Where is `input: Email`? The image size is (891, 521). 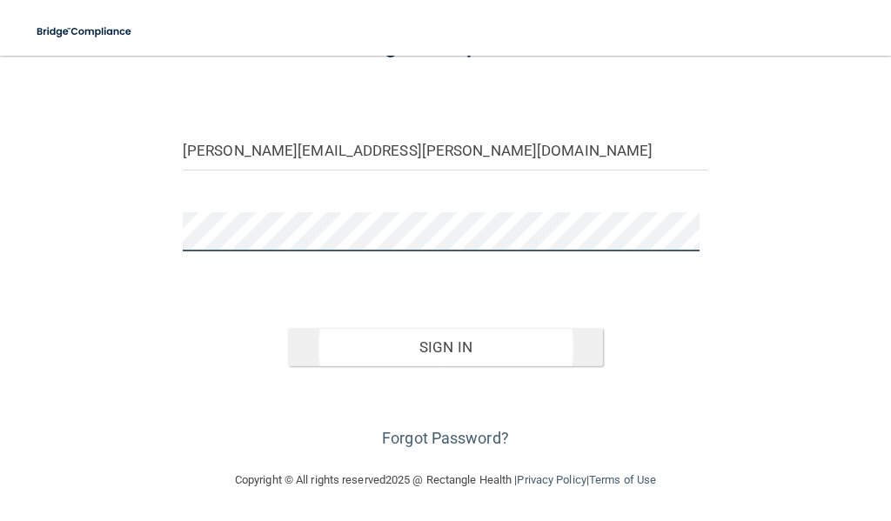 input: Email is located at coordinates (446, 151).